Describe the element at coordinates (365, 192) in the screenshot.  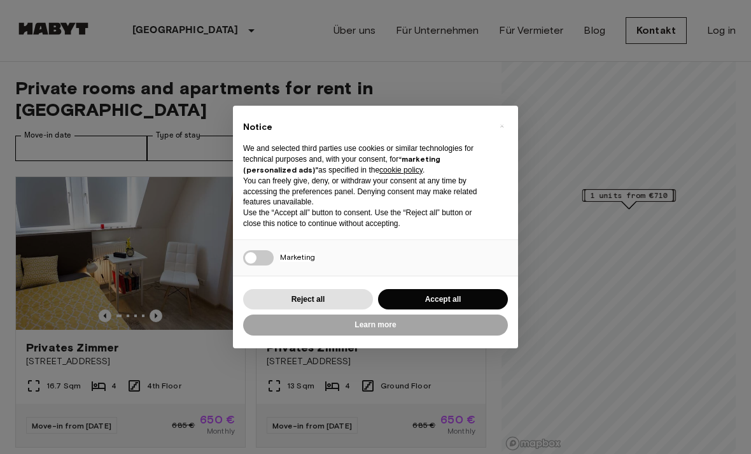
I see `p: You can freely give, deny, or withdraw your consent at any time by accessing the preferences pane...` at that location.